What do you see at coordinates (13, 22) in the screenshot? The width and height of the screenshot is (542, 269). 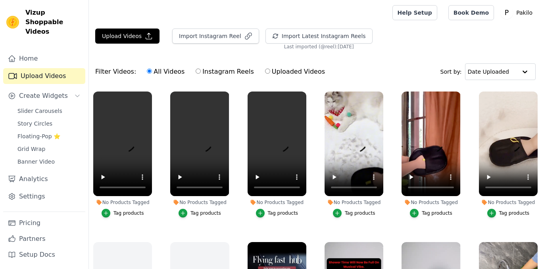 I see `img: Vizup` at bounding box center [13, 22].